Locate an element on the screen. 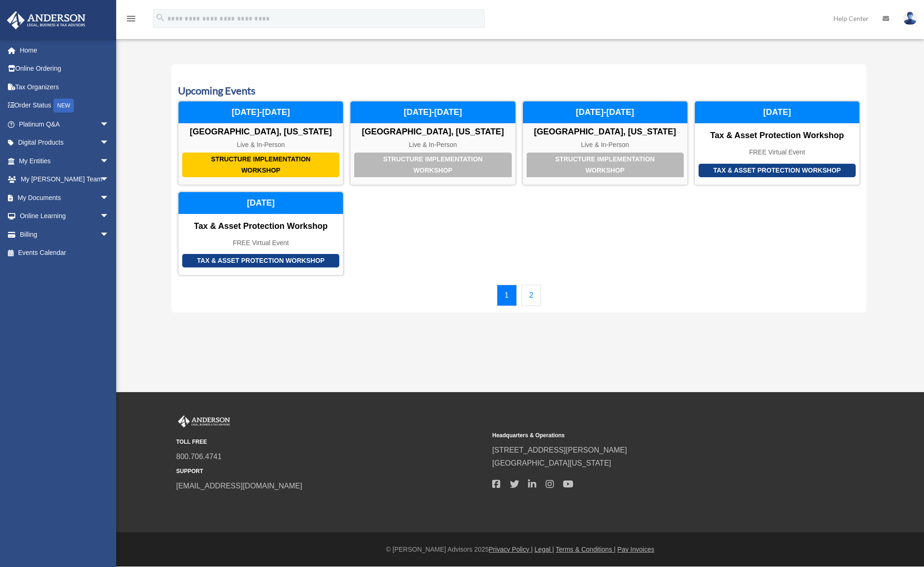 The image size is (924, 567). a: Terms & Conditions | is located at coordinates (586, 549).